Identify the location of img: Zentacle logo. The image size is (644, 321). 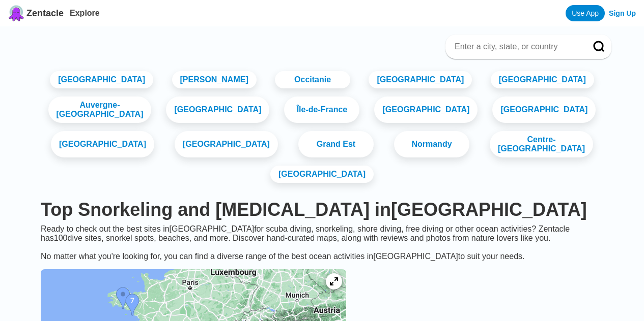
(16, 13).